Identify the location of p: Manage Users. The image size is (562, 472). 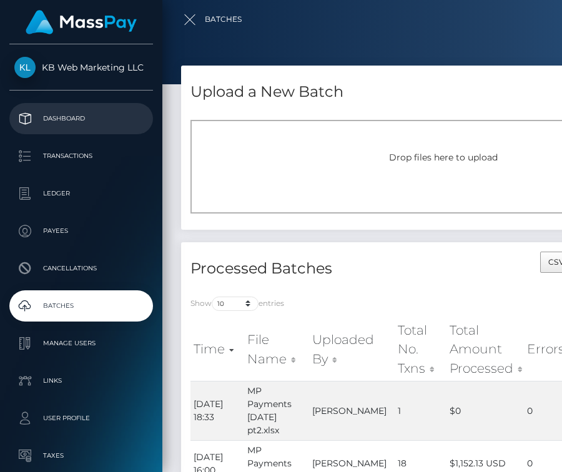
(81, 343).